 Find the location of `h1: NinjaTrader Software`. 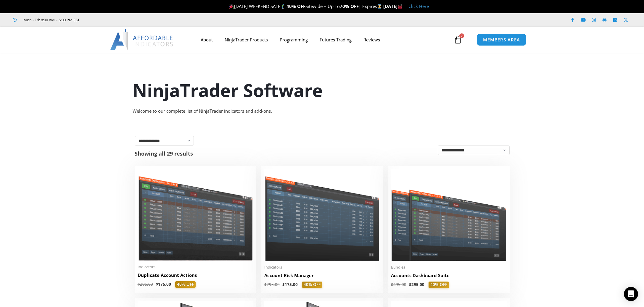

h1: NinjaTrader Software is located at coordinates (322, 90).